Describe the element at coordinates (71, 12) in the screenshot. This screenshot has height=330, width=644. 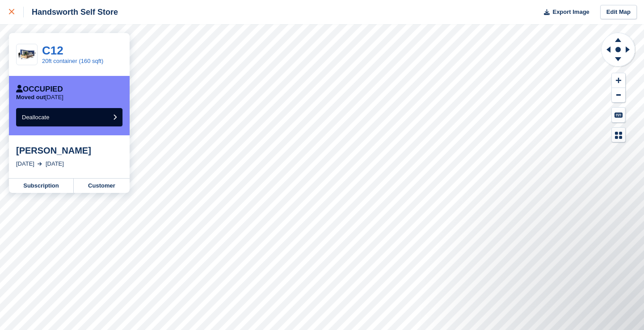
I see `div: Handsworth Self Store` at that location.